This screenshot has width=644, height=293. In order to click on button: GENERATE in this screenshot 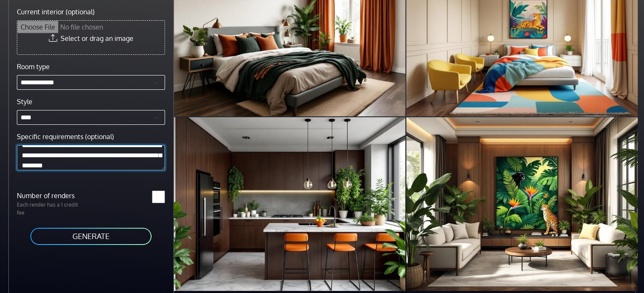, I will do `click(91, 236)`.